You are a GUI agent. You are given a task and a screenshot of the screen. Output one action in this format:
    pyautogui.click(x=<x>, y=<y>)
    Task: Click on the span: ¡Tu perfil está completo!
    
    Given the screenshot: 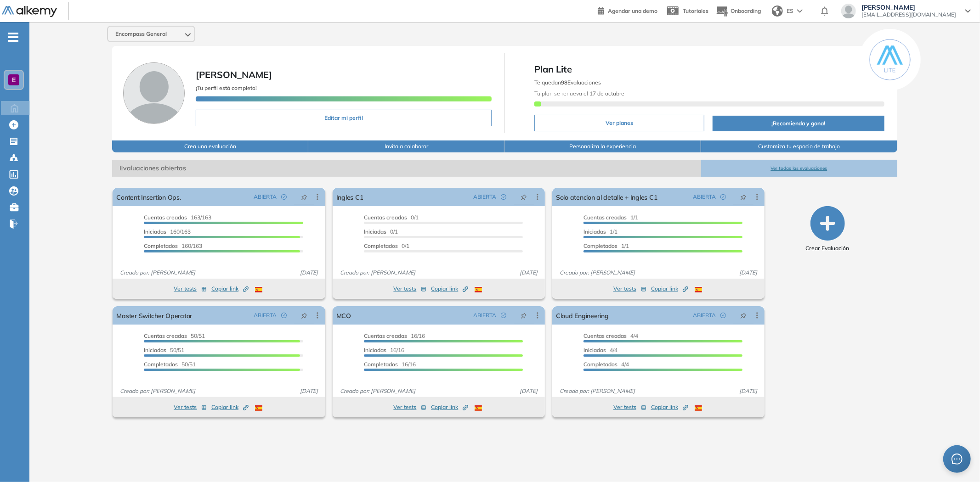 What is the action you would take?
    pyautogui.click(x=226, y=88)
    